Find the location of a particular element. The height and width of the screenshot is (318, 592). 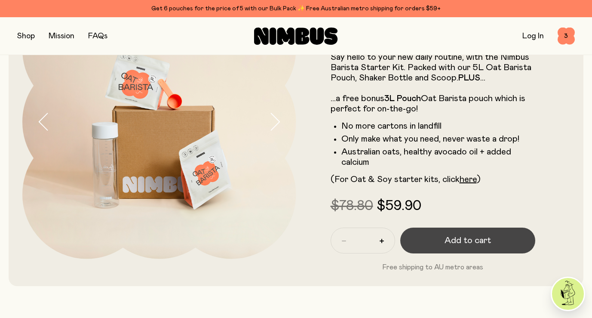

li: Only make what you need, never waste a drop! is located at coordinates (438, 139).